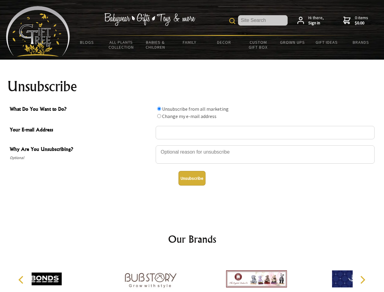 The height and width of the screenshot is (292, 384). What do you see at coordinates (189, 116) in the screenshot?
I see `label: Change my e-mail address` at bounding box center [189, 116].